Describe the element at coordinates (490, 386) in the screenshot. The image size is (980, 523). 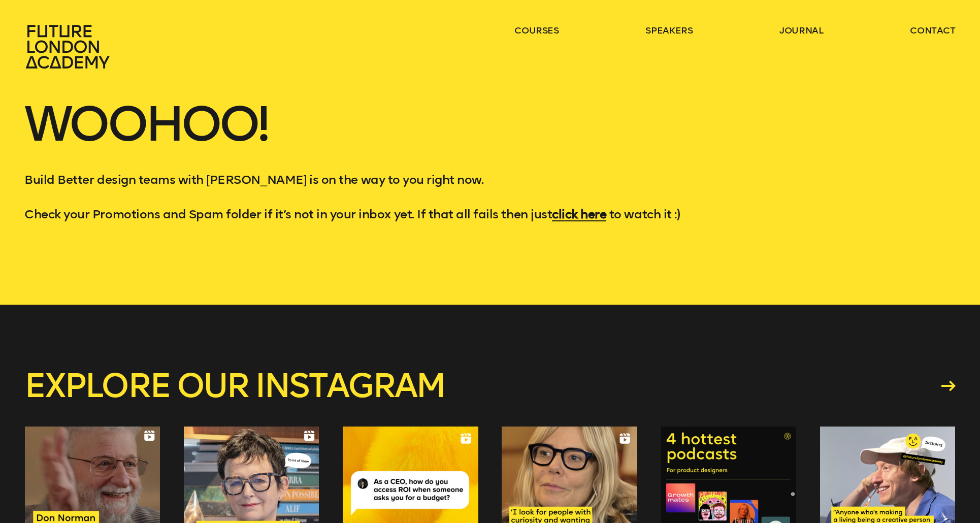
I see `a: Explore our instagram` at that location.